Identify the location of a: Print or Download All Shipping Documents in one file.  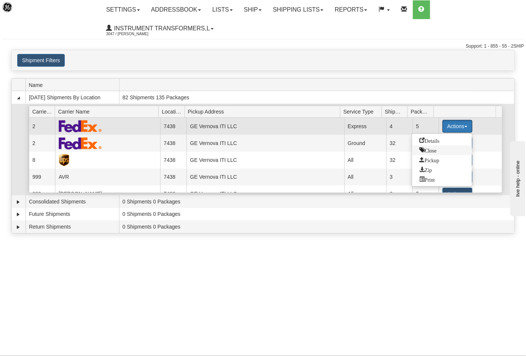
(442, 179).